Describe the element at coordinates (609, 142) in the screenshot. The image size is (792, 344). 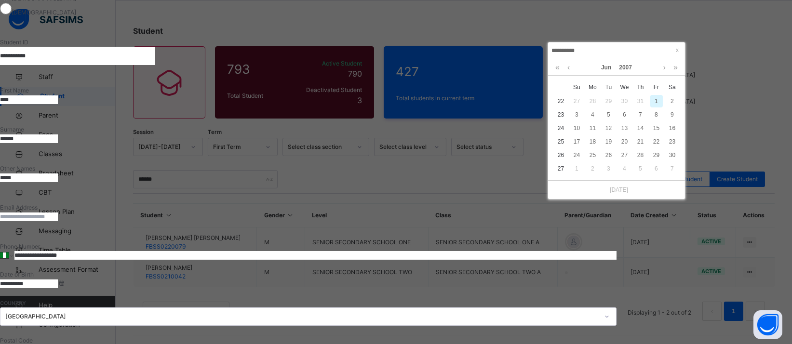
I see `div: 19` at that location.